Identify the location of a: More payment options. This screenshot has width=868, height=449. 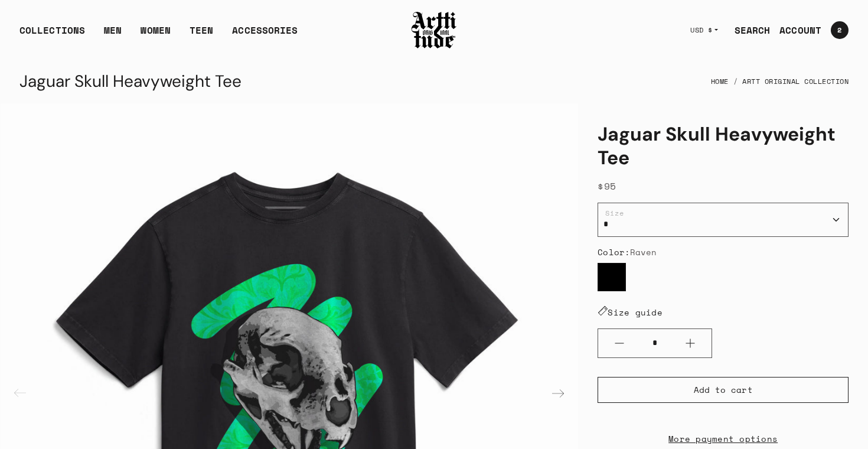
(723, 439).